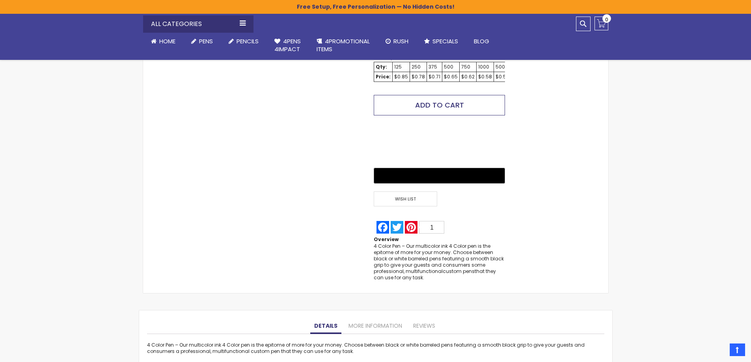  I want to click on span: Wish List, so click(405, 199).